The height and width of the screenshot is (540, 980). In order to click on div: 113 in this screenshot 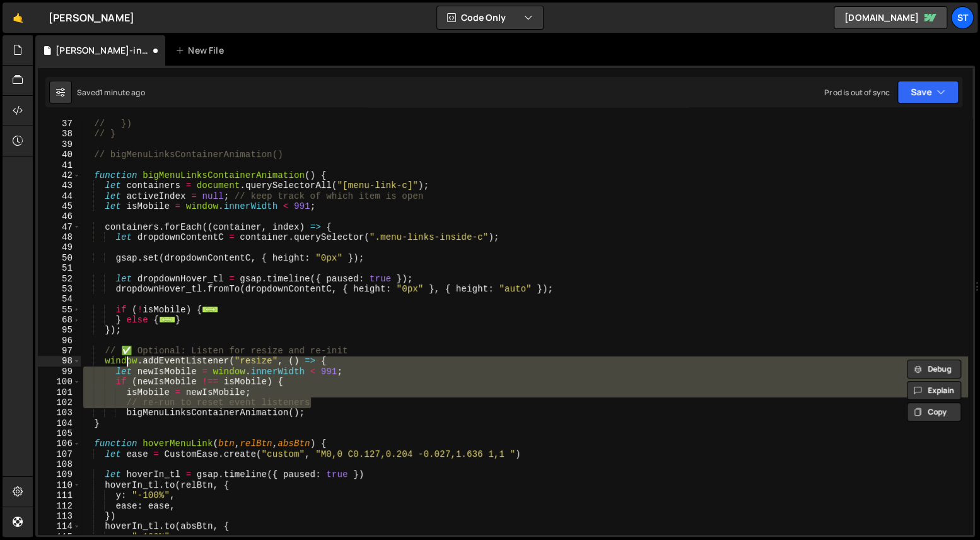, I will do `click(59, 516)`.